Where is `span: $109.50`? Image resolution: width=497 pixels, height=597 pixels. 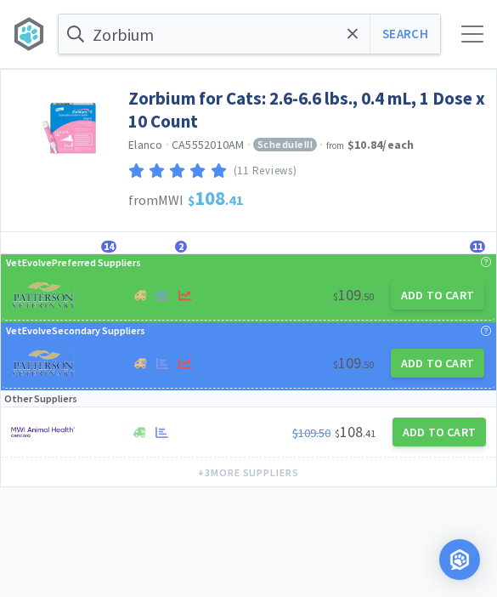
span: $109.50 is located at coordinates (311, 433).